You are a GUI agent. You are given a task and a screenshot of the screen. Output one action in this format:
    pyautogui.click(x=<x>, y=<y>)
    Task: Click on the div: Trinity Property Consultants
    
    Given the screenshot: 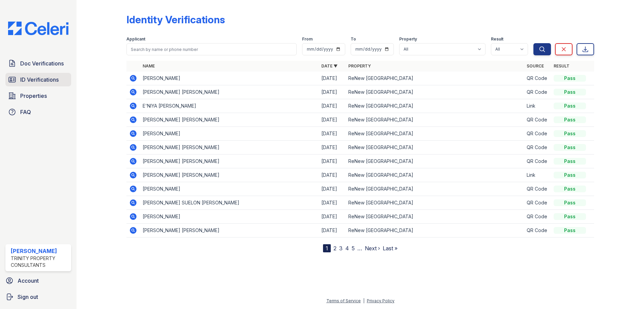 What is the action you would take?
    pyautogui.click(x=40, y=262)
    